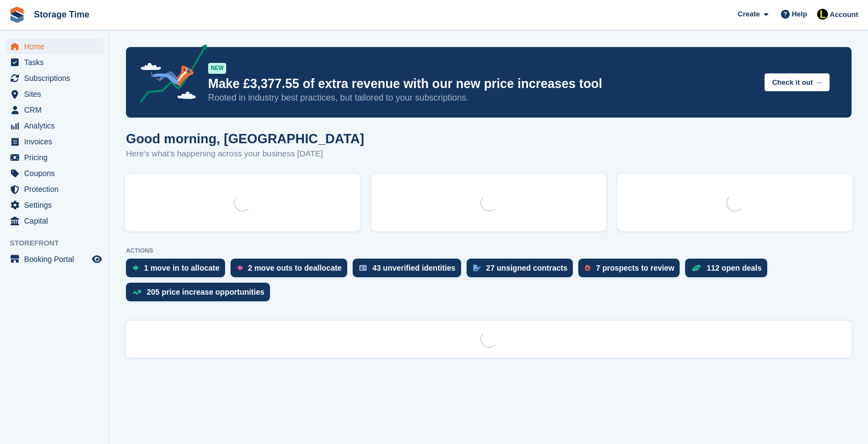  I want to click on span: CRM, so click(57, 110).